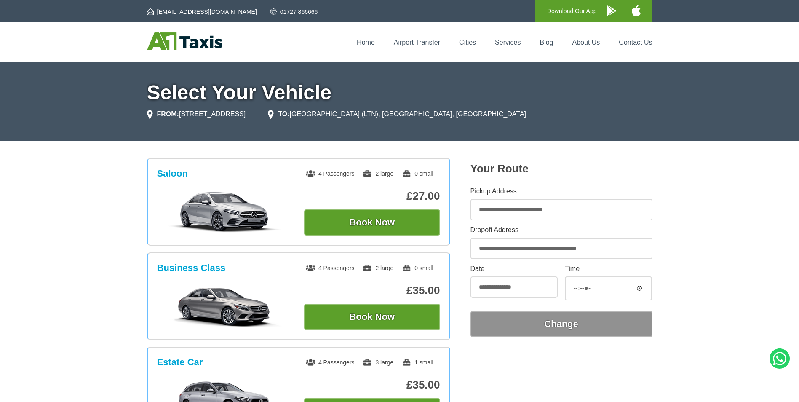  Describe the element at coordinates (372, 196) in the screenshot. I see `p: £27.00` at that location.